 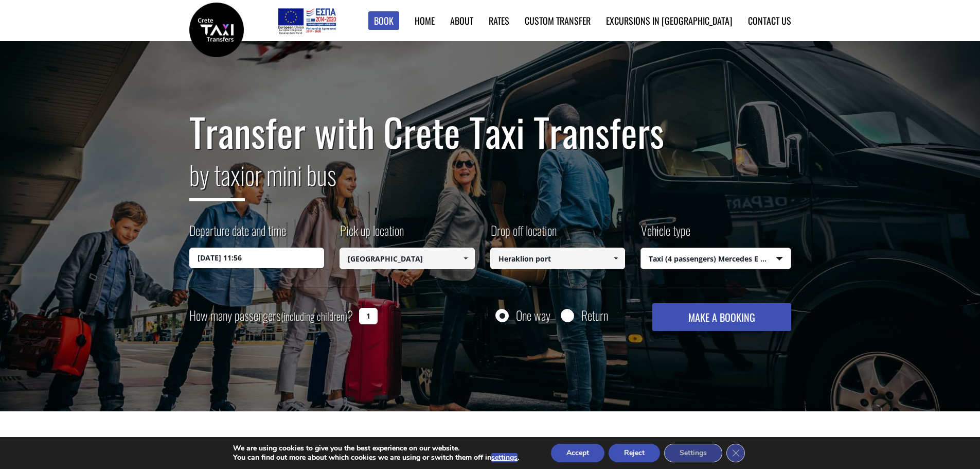 What do you see at coordinates (665, 234) in the screenshot?
I see `label: Vehicle type` at bounding box center [665, 234].